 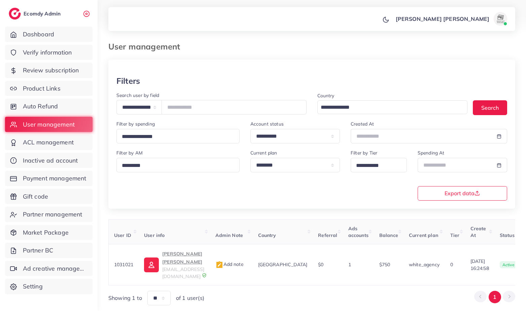 What do you see at coordinates (43, 13) in the screenshot?
I see `h2: Ecomdy Admin` at bounding box center [43, 13].